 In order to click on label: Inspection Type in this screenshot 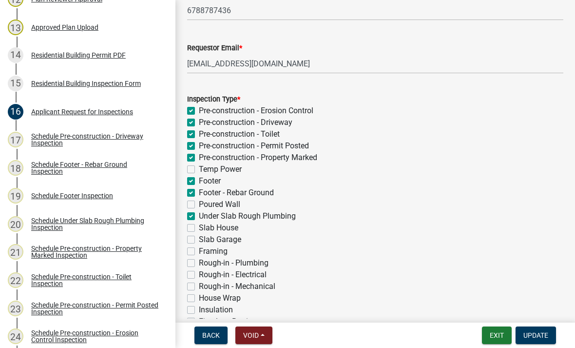, I will do `click(214, 99)`.